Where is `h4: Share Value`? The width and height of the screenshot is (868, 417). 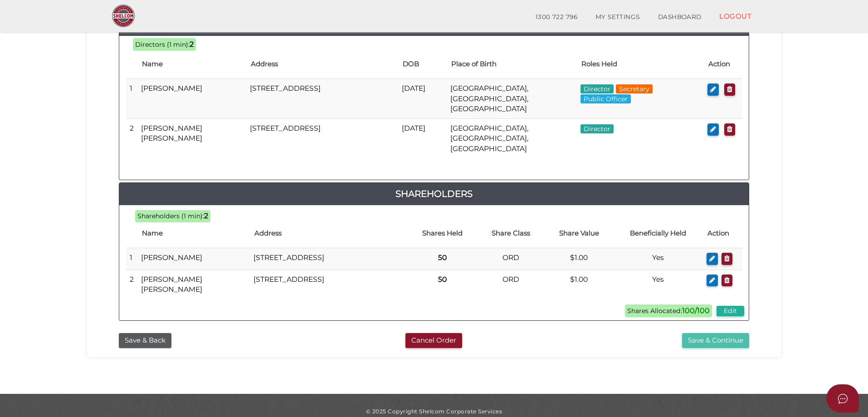 h4: Share Value is located at coordinates (579, 233).